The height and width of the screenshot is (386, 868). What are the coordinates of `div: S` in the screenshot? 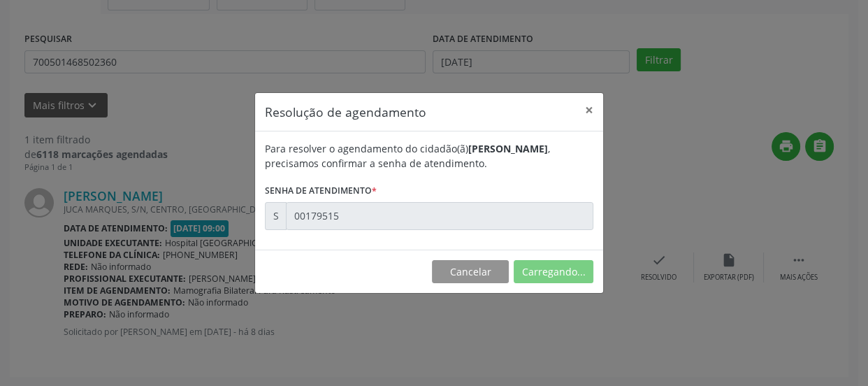 It's located at (276, 216).